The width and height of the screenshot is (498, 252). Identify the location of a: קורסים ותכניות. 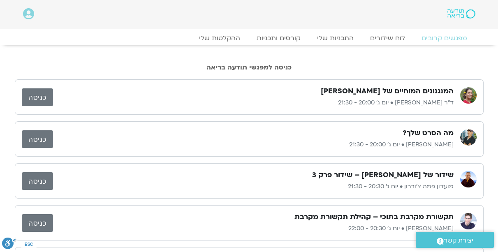
(278, 38).